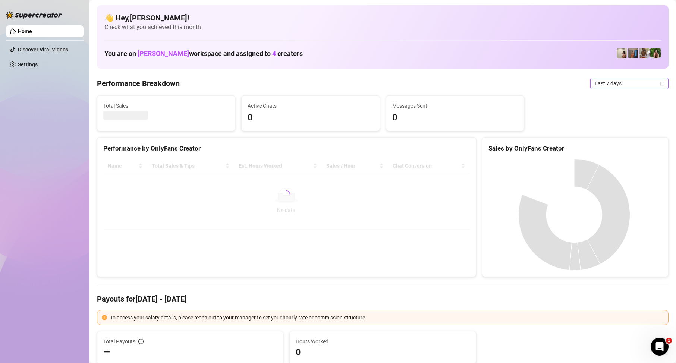 The height and width of the screenshot is (363, 676). I want to click on span: Last 7 days, so click(630, 84).